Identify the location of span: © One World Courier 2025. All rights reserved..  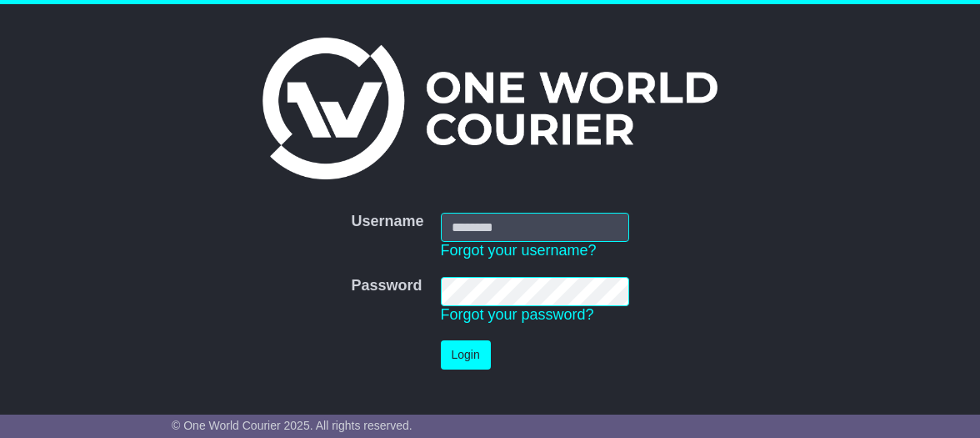
(292, 425).